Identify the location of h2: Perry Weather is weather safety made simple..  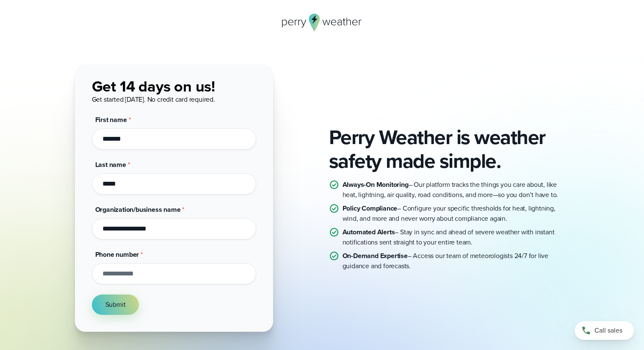
(449, 149).